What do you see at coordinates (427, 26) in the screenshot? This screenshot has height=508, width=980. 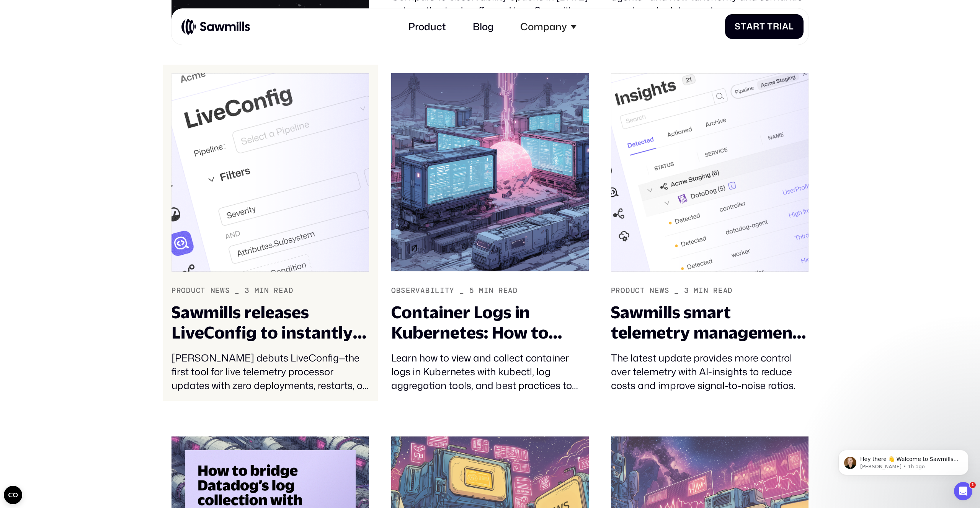 I see `a: Product` at bounding box center [427, 26].